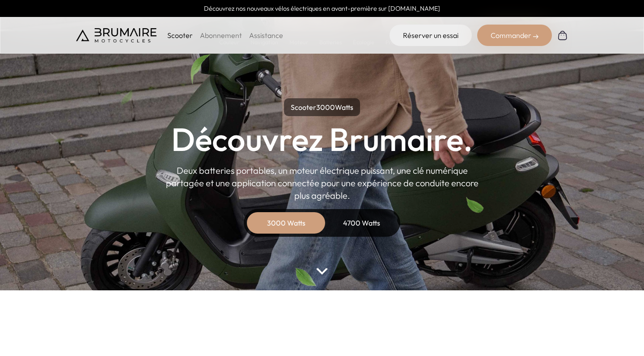 The height and width of the screenshot is (356, 644). I want to click on img: Brumaire Motocycles, so click(116, 36).